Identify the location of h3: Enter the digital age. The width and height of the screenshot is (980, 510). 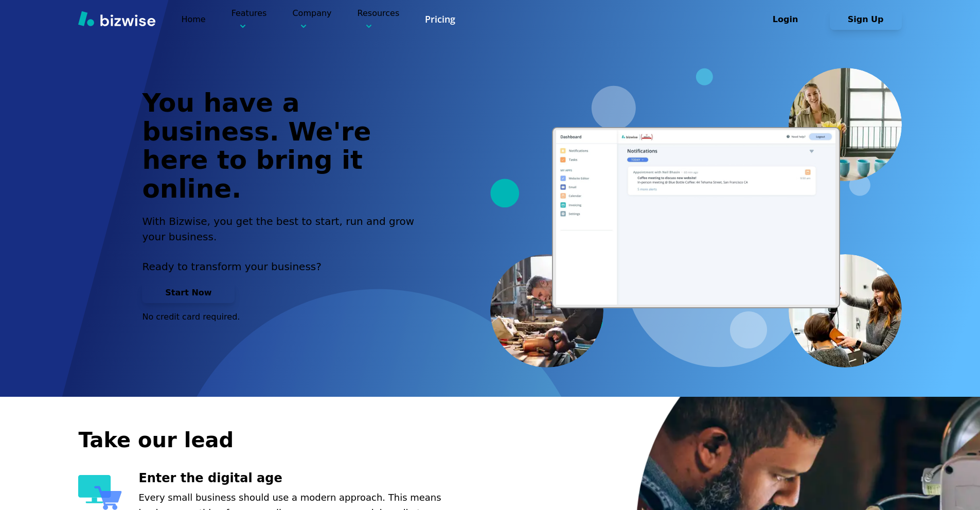
(301, 477).